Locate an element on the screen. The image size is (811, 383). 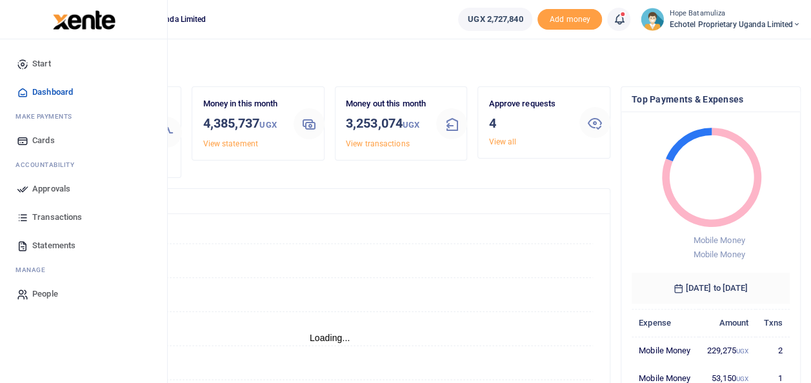
p: Money out this month is located at coordinates (386, 104).